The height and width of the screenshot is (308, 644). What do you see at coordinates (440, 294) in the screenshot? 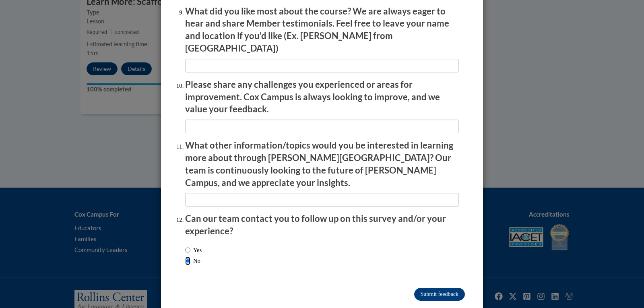
I see `input: Submit feedback` at bounding box center [440, 294].